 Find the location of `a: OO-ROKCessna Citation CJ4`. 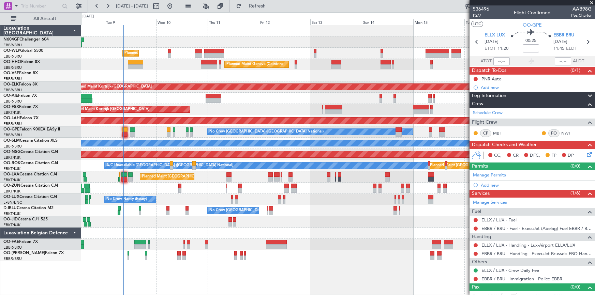

a: OO-ROKCessna Citation CJ4 is located at coordinates (31, 163).